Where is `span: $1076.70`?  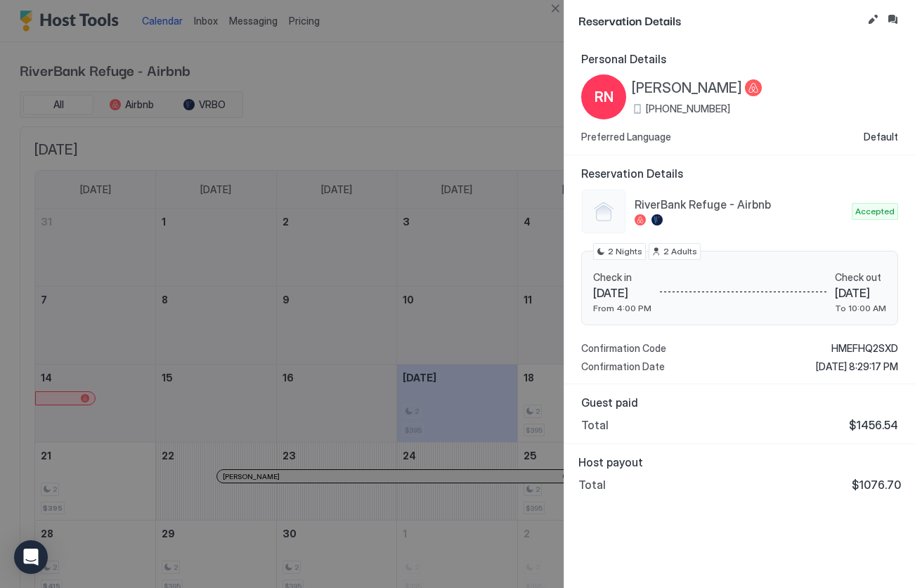
span: $1076.70 is located at coordinates (876, 484).